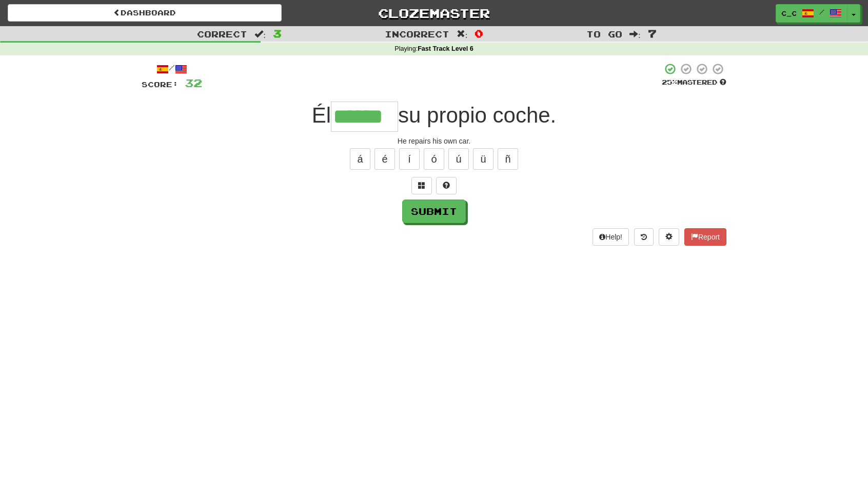  Describe the element at coordinates (652, 33) in the screenshot. I see `span: 7` at that location.